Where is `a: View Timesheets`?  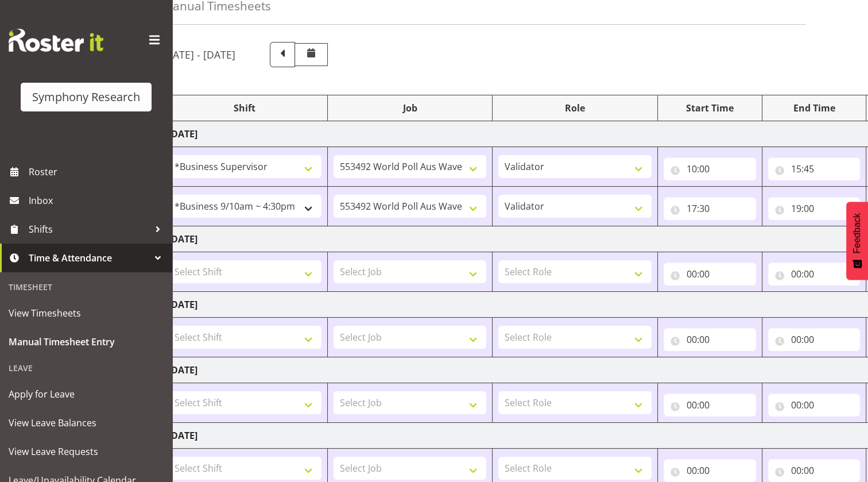 a: View Timesheets is located at coordinates (86, 313).